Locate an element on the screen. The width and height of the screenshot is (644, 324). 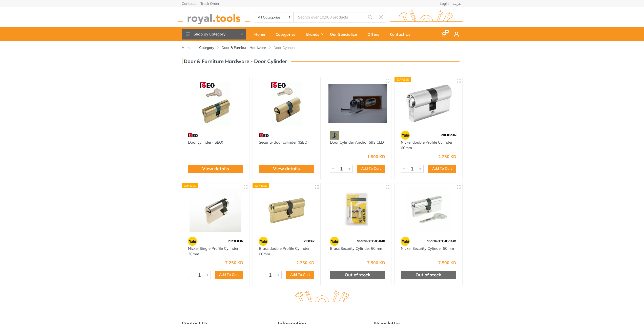
div: Our Specialize is located at coordinates (345, 34).